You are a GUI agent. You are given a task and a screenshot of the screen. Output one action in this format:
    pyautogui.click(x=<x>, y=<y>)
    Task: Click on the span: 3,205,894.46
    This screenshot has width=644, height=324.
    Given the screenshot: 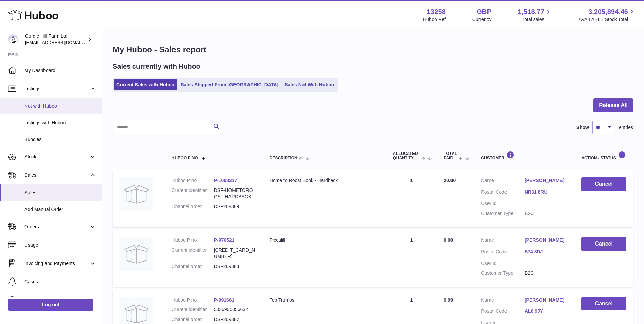 What is the action you would take?
    pyautogui.click(x=608, y=11)
    